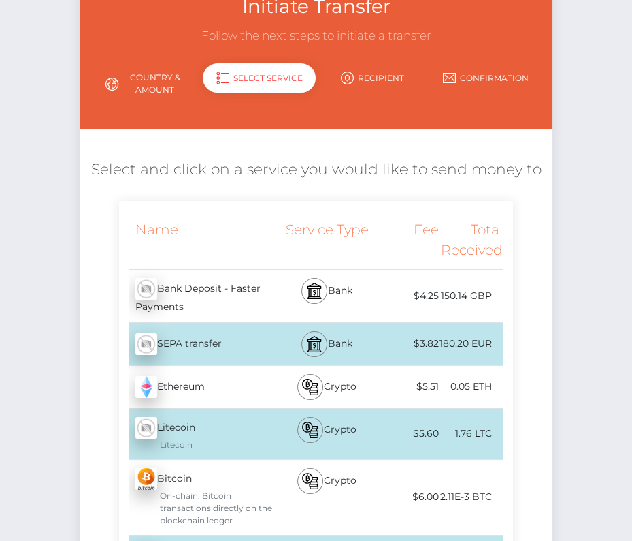 Image resolution: width=632 pixels, height=541 pixels. What do you see at coordinates (259, 78) in the screenshot?
I see `div: Select Service` at bounding box center [259, 78].